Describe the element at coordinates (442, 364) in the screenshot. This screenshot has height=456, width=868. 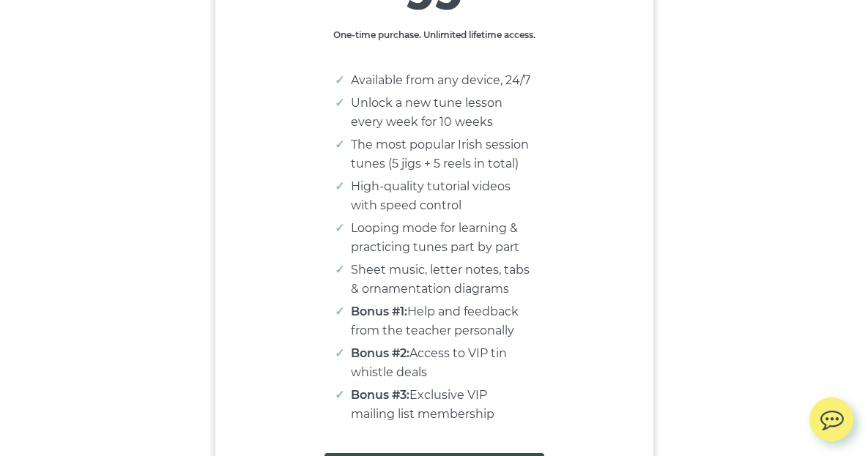
I see `li: Access to VIP tin whistle deals` at that location.